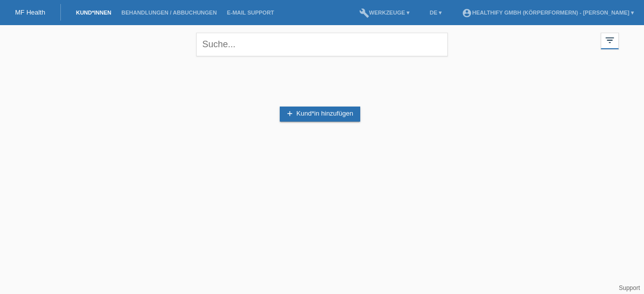 This screenshot has height=294, width=644. What do you see at coordinates (30, 12) in the screenshot?
I see `a: MF Health` at bounding box center [30, 12].